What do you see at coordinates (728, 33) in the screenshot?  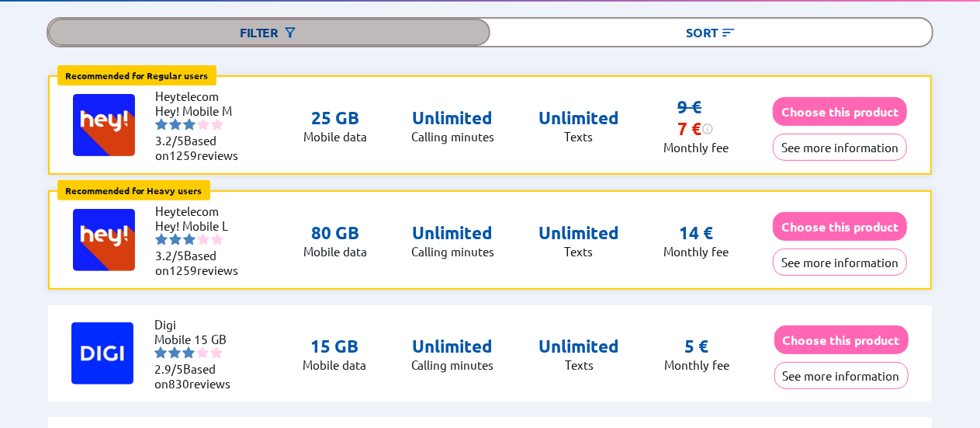 I see `img: Button open the sorting menu` at bounding box center [728, 33].